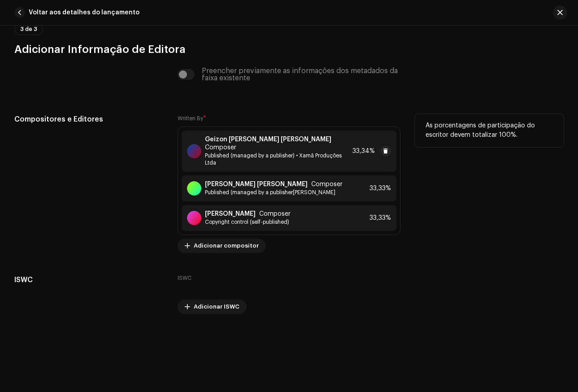  Describe the element at coordinates (89, 119) in the screenshot. I see `h5: Compositores e Editores` at that location.